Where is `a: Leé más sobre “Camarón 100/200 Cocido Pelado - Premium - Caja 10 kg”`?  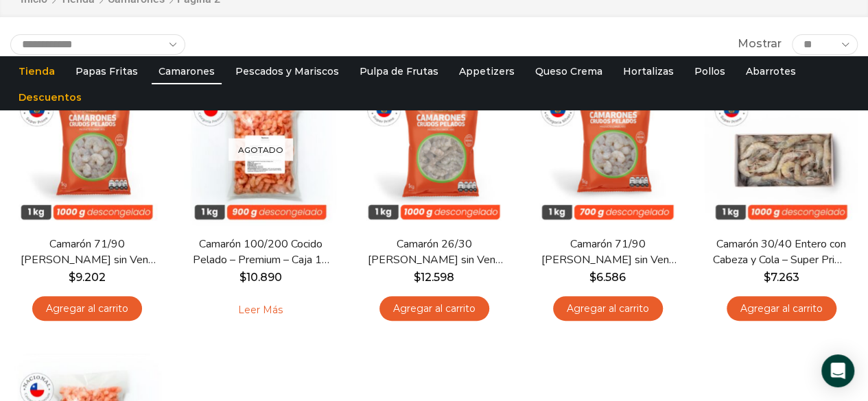 a: Leé más sobre “Camarón 100/200 Cocido Pelado - Premium - Caja 10 kg” is located at coordinates (260, 310).